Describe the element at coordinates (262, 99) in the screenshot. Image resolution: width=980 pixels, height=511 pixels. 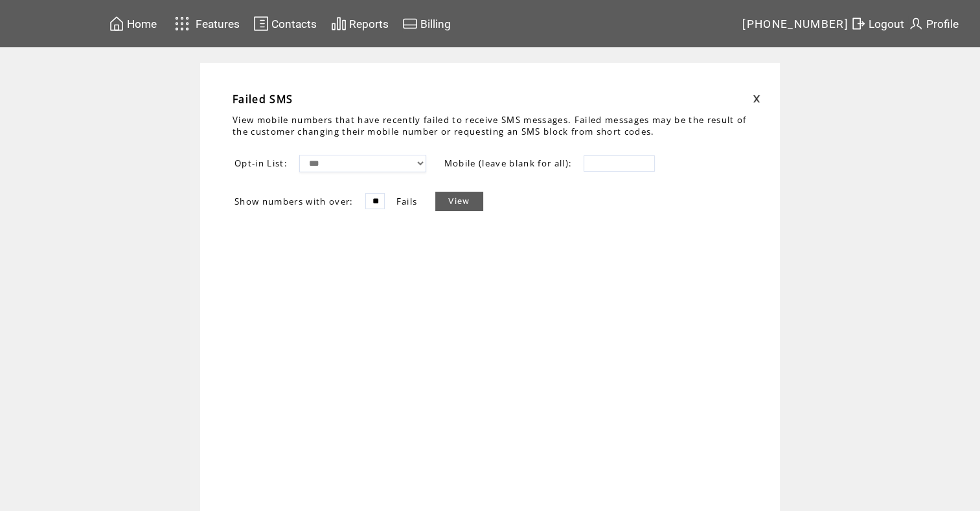
I see `span: Failed SMS` at that location.